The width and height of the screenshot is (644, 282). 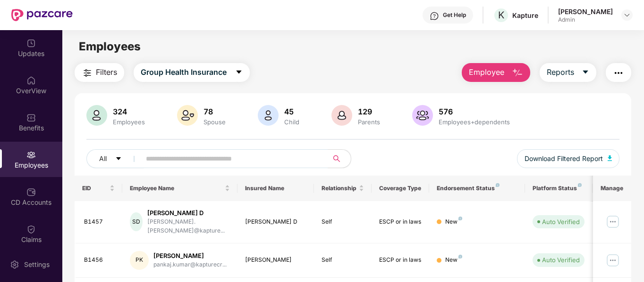 What do you see at coordinates (176, 188) in the screenshot?
I see `span: Employee Name` at bounding box center [176, 188].